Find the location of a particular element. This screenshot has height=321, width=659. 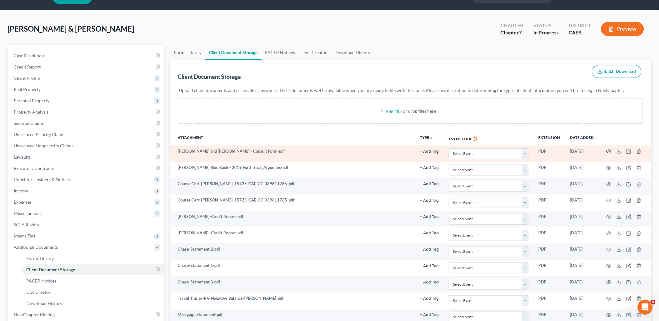

div: In Progress is located at coordinates (546, 33).